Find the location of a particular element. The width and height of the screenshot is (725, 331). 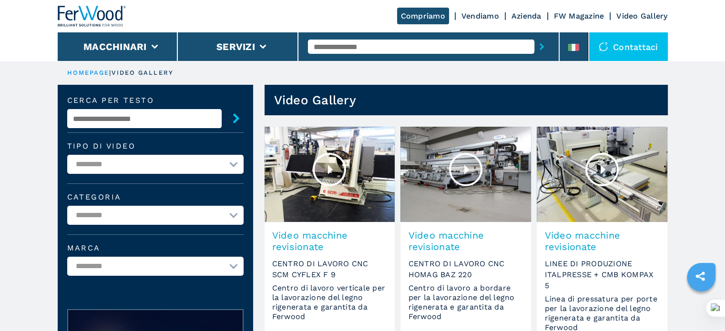

span: HOMAG BAZ 220 is located at coordinates (465, 274).